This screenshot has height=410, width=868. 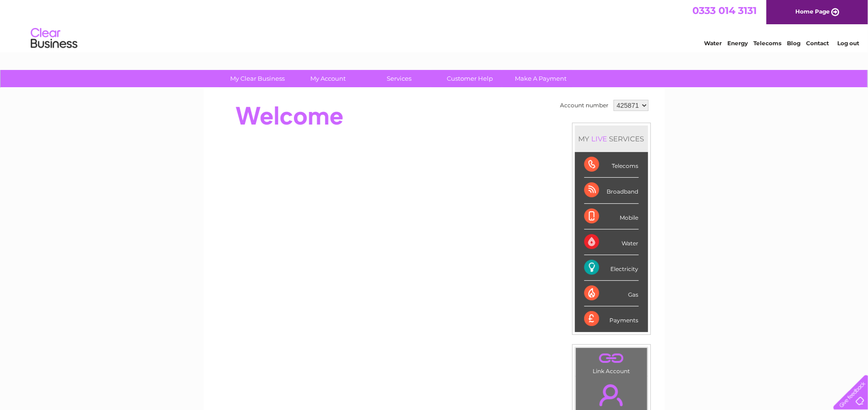 What do you see at coordinates (585, 105) in the screenshot?
I see `td: Account number` at bounding box center [585, 105].